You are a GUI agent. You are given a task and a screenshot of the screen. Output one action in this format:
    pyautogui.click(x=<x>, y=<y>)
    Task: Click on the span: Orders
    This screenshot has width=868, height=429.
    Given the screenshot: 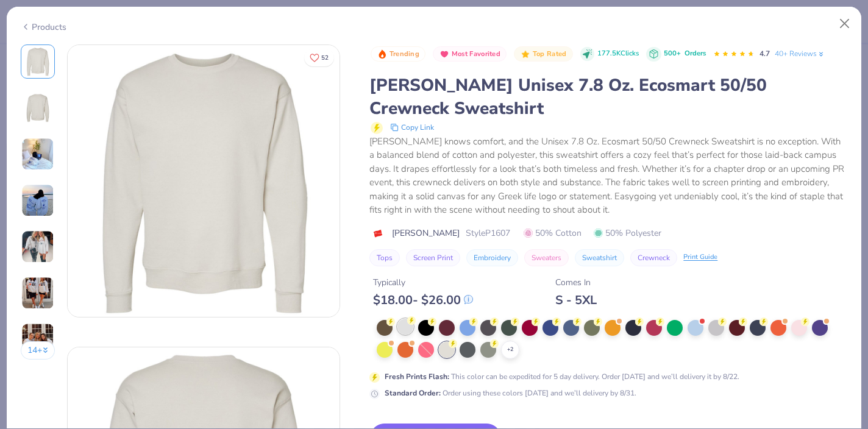 What is the action you would take?
    pyautogui.click(x=695, y=53)
    